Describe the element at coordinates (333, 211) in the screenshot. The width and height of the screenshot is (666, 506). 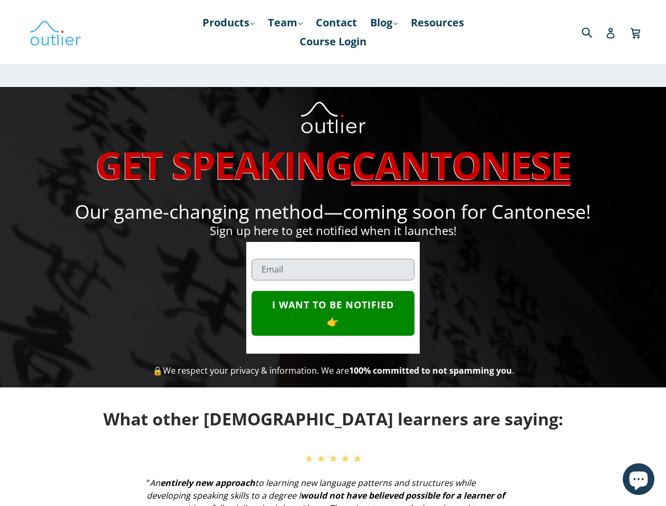
I see `span: Our game-changing method—coming soon for Cantonese!` at that location.